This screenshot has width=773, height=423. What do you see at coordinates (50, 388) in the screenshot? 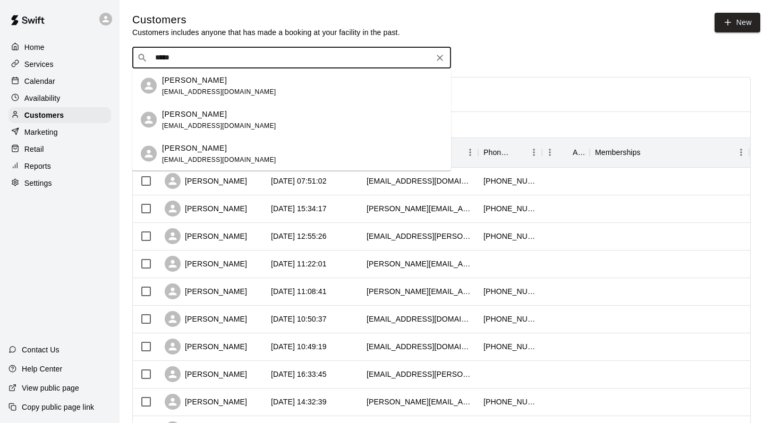
I see `p: View public page` at bounding box center [50, 388].